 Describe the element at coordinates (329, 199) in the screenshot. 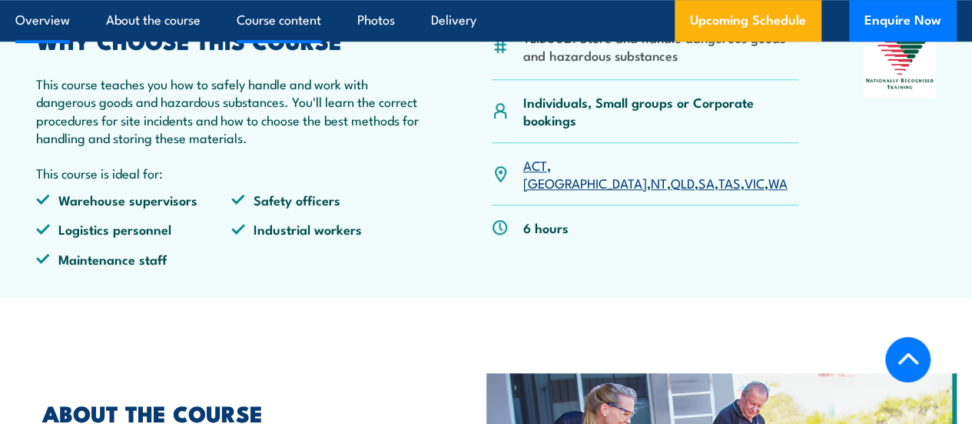

I see `li: Safety officers` at that location.